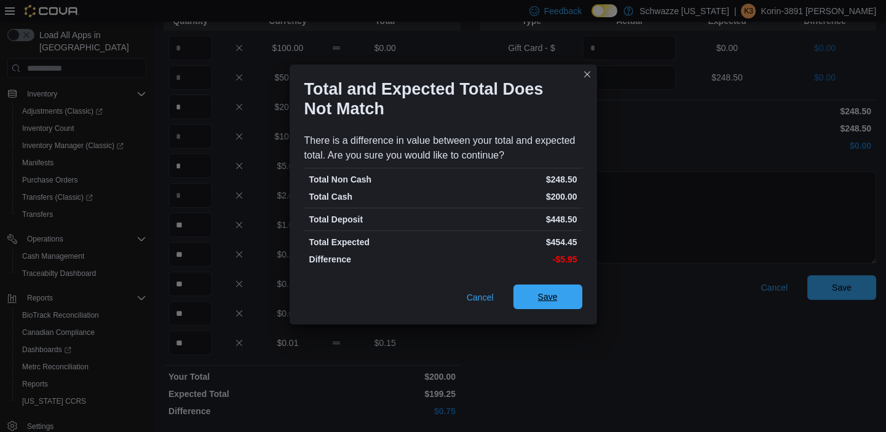 This screenshot has height=432, width=886. Describe the element at coordinates (375, 180) in the screenshot. I see `p: Total Non Cash` at that location.